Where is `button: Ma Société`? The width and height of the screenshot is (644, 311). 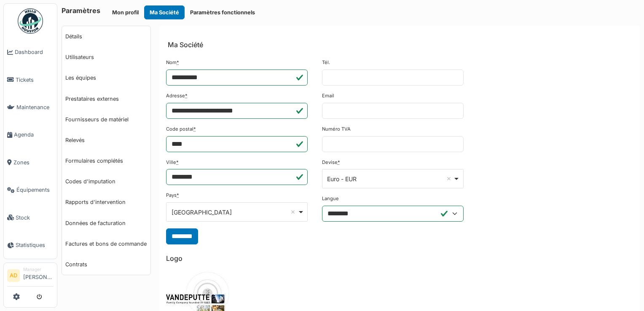
button: Ma Société is located at coordinates (164, 12).